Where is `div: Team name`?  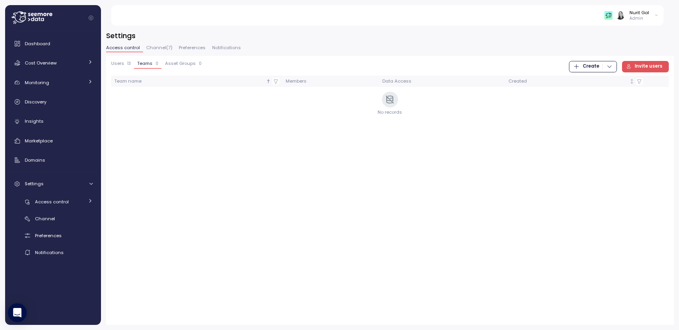
div: Team name is located at coordinates (189, 81).